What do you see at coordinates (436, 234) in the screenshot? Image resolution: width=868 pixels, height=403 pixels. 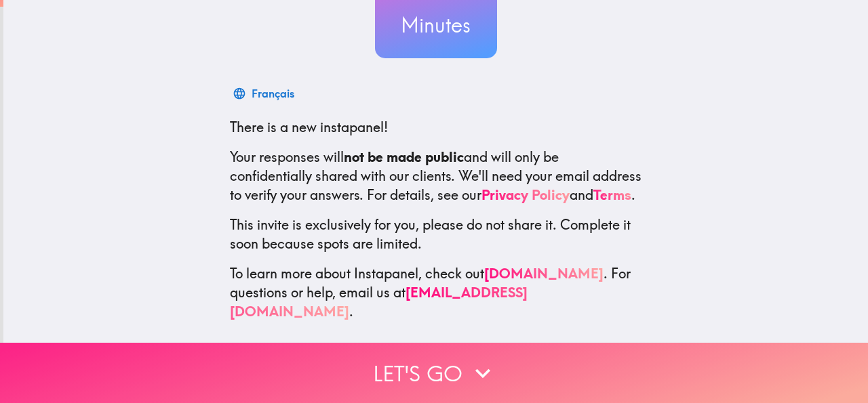 I see `p: This invite is exclusively for you, please do not share it. Complete it soon because spots are li...` at bounding box center [436, 234].